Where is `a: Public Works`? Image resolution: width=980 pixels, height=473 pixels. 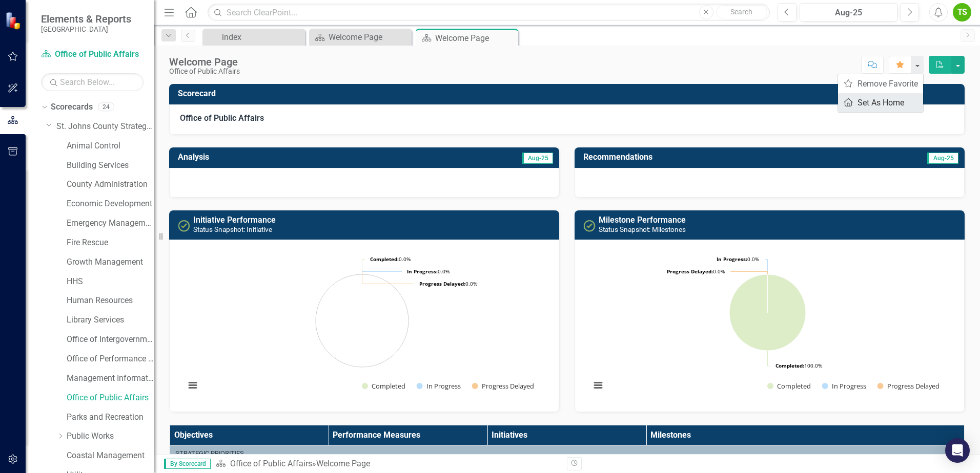 a: Public Works is located at coordinates (110, 437).